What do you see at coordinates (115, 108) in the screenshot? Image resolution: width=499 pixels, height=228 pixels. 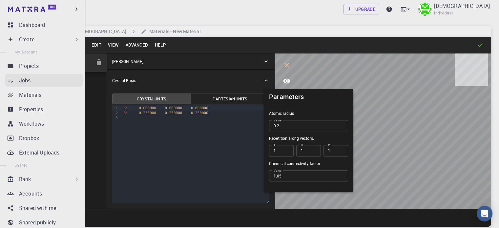 I see `div: 1` at bounding box center [115, 108].